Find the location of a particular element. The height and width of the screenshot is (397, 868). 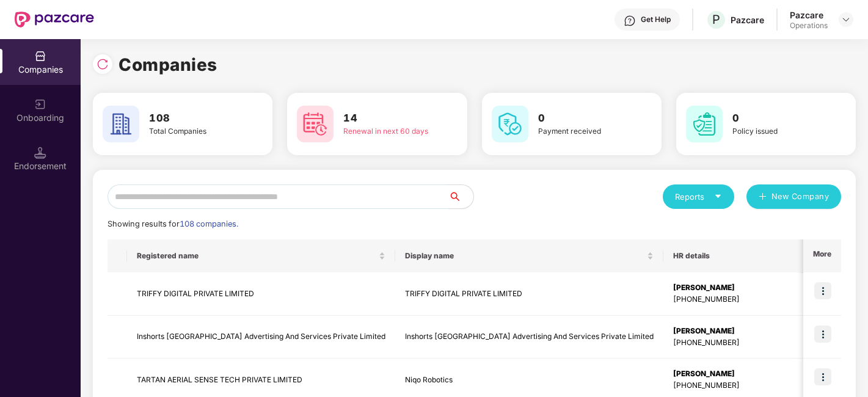

img: svg+xml;base64,PHN2ZyBpZD0iUmVsb2FkLTMyeDMyIiB4bWxucz0iaHR0cDovL3d3dy53My5vcmcvMjAwMC9zdmciIHdpZH... is located at coordinates (102, 64).